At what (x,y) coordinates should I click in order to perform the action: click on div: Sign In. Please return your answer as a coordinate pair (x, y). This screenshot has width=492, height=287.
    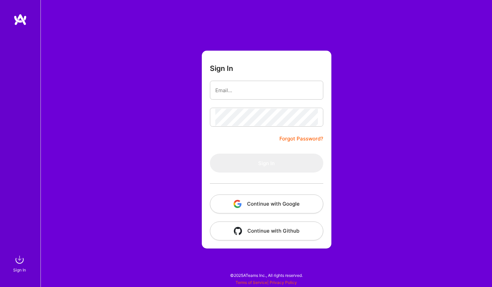
    Looking at the image, I should click on (20, 269).